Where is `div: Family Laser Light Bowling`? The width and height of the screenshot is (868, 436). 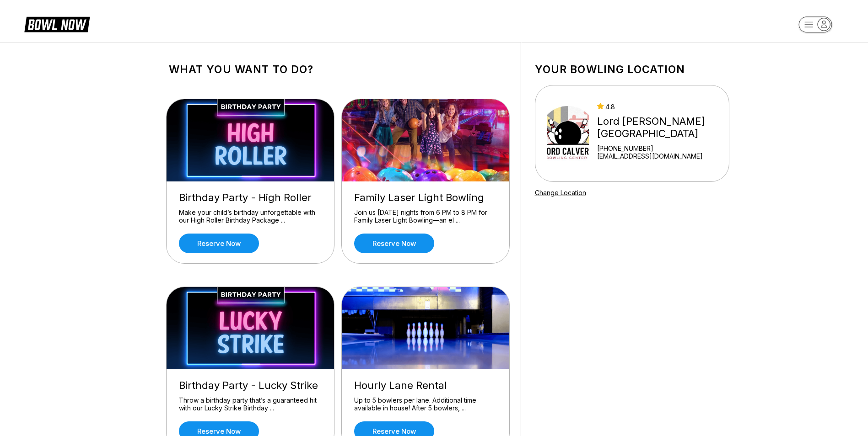 div: Family Laser Light Bowling is located at coordinates (425, 198).